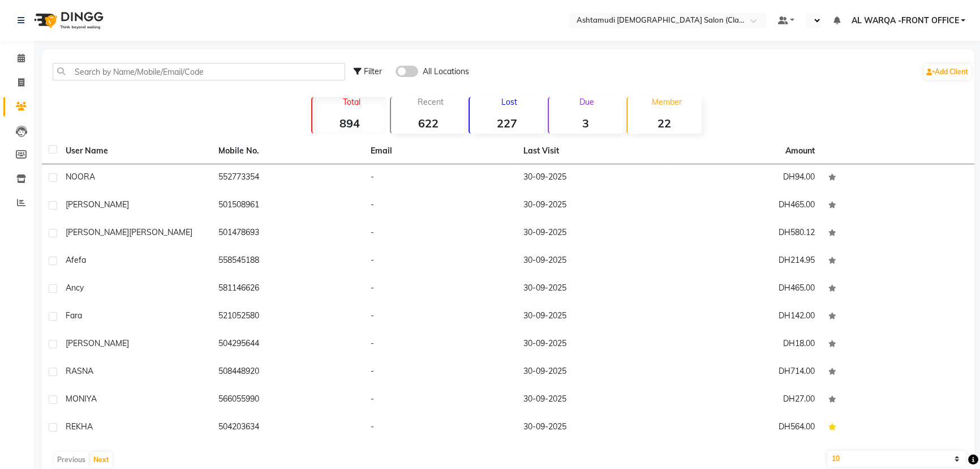 This screenshot has height=469, width=980. I want to click on strong: 227, so click(506, 123).